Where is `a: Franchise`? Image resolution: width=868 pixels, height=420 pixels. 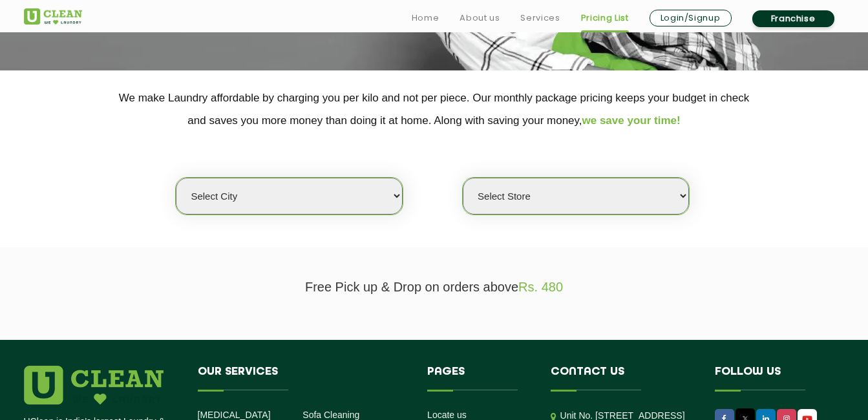
a: Franchise is located at coordinates (793, 19).